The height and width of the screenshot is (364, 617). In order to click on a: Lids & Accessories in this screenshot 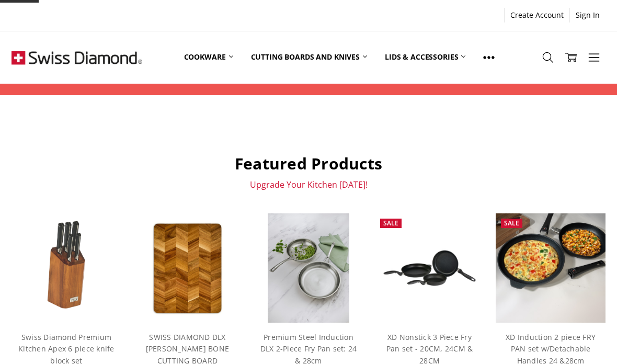, I will do `click(425, 57)`.